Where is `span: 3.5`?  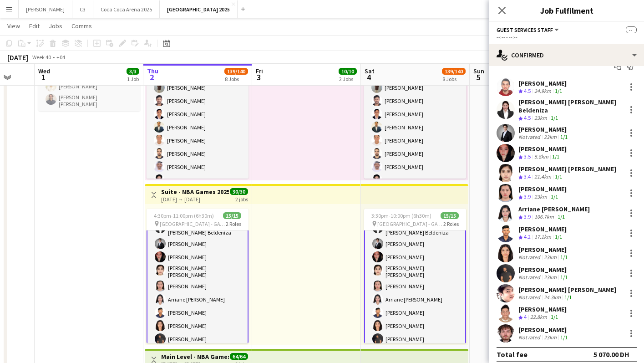 span: 3.5 is located at coordinates (527, 156).